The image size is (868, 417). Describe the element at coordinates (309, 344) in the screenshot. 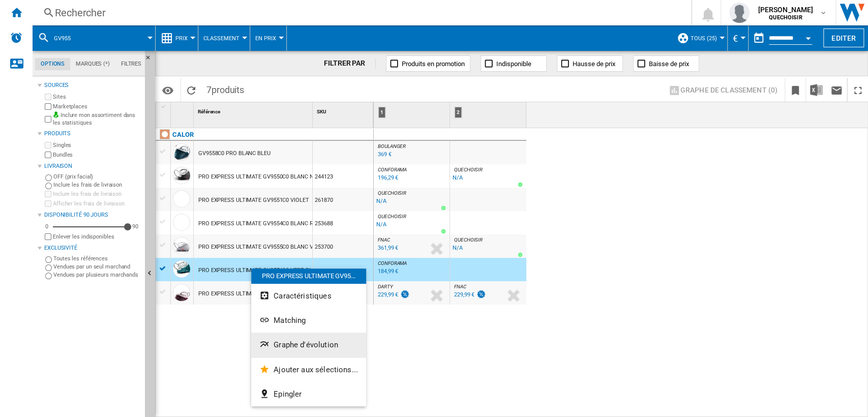

I see `button: Graphe d'évolution` at that location.